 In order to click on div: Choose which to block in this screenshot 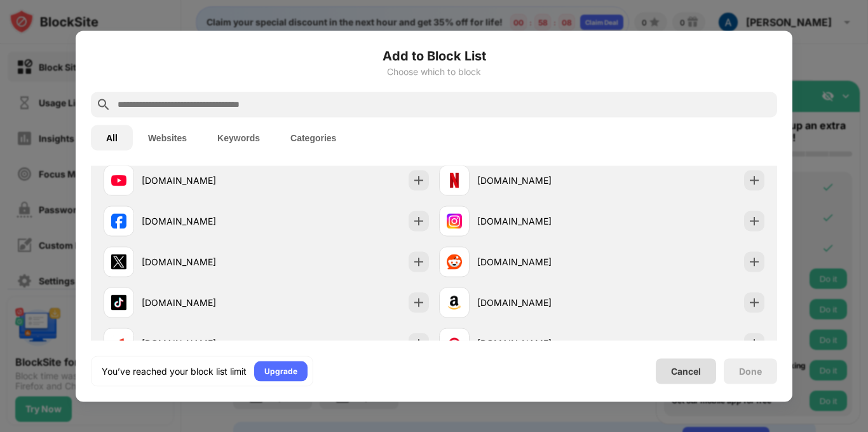, I will do `click(434, 71)`.